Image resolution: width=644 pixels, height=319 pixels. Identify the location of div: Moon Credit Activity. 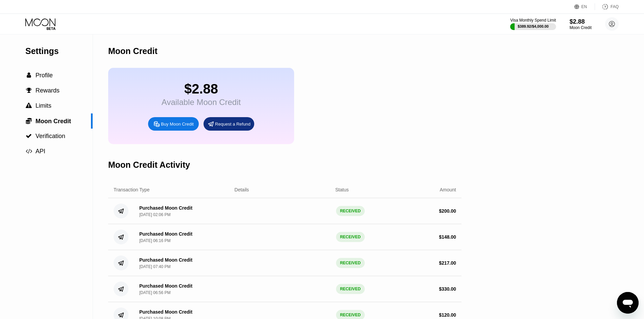
(149, 165).